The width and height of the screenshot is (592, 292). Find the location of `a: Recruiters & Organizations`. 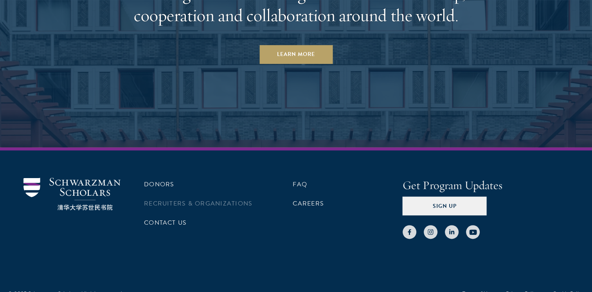

a: Recruiters & Organizations is located at coordinates (198, 203).